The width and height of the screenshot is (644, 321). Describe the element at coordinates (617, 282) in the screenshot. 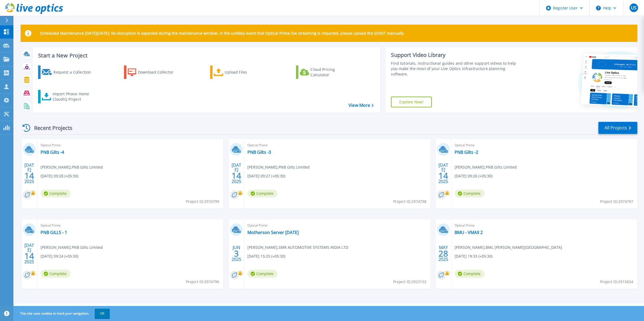

I see `span: Project ID: 2915654` at that location.